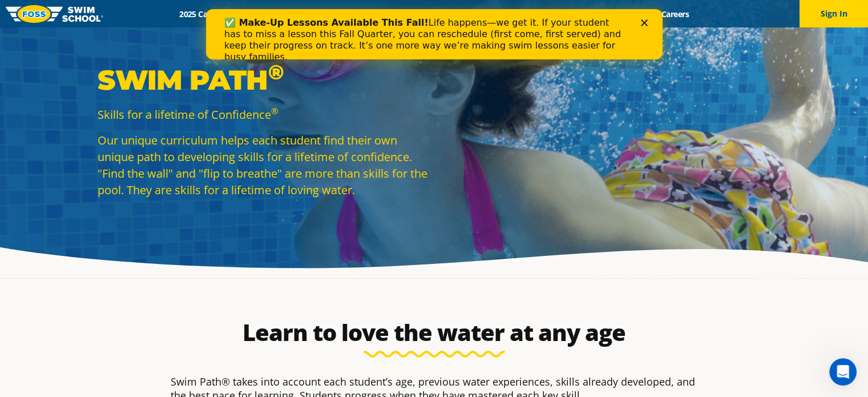 This screenshot has height=397, width=868. I want to click on p: Swim Path, so click(264, 80).